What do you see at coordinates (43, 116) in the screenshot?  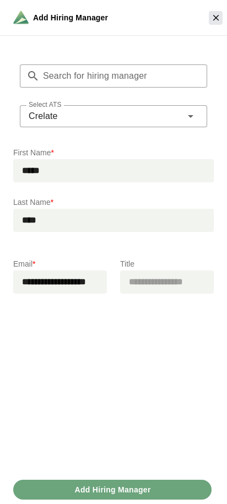 I see `span: Crelate` at bounding box center [43, 116].